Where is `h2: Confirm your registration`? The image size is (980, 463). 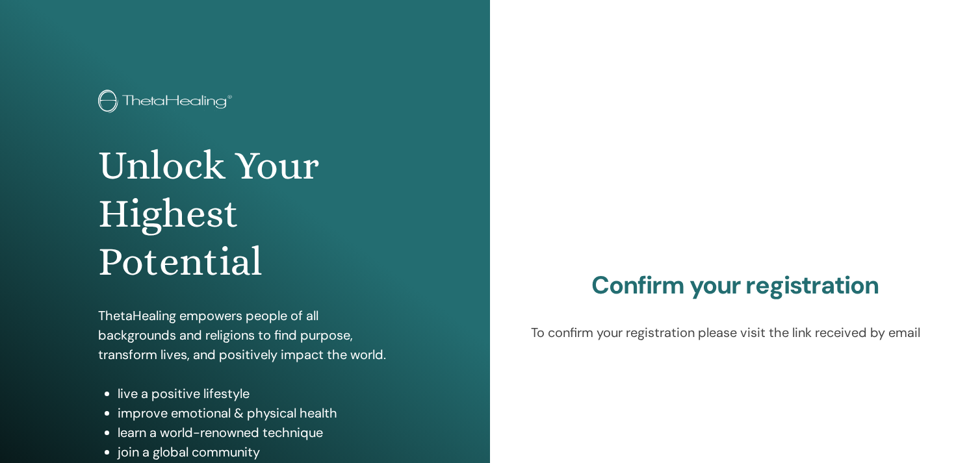
h2: Confirm your registration is located at coordinates (735, 286).